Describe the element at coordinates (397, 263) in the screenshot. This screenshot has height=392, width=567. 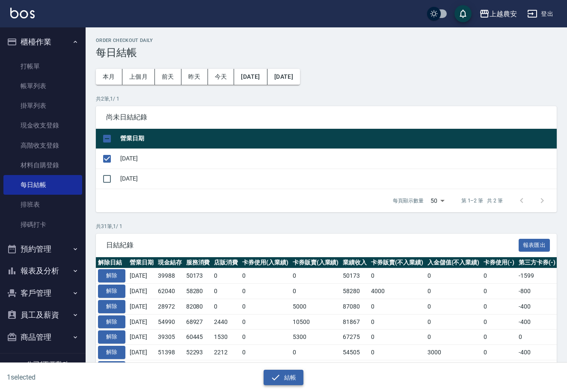
I see `th: 卡券販賣(不入業績)` at that location.